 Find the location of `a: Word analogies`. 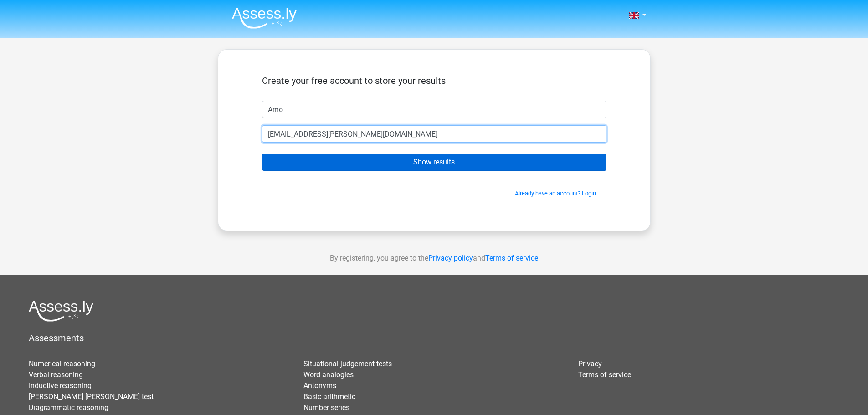

a: Word analogies is located at coordinates (329, 374).